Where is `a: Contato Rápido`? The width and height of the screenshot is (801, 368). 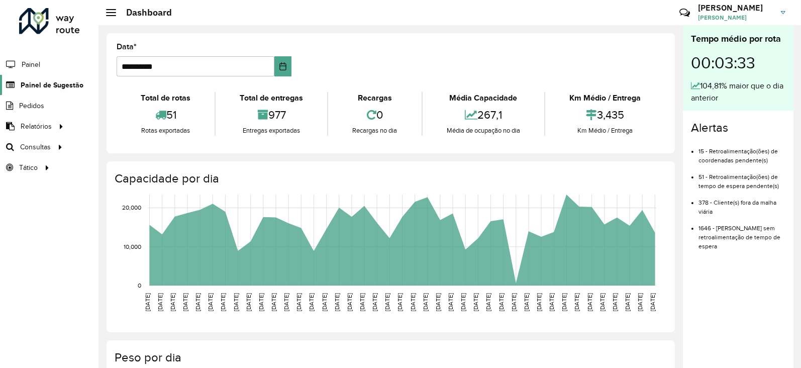
a: Contato Rápido is located at coordinates (684, 13).